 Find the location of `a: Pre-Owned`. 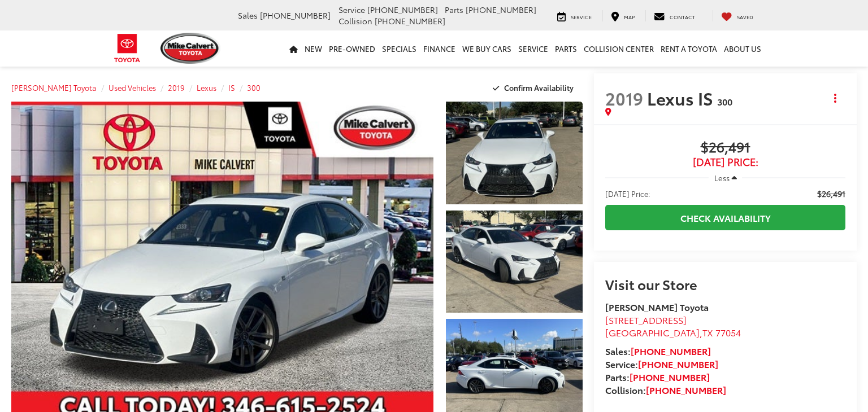

a: Pre-Owned is located at coordinates (352, 48).